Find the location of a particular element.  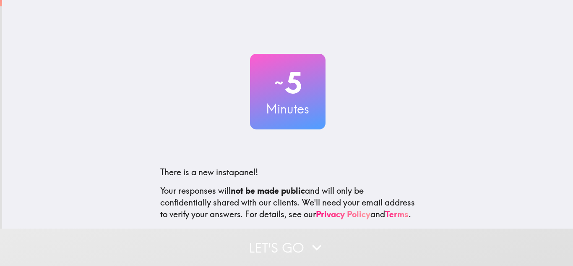

p: This invite is exclusively for you, please do not share it. Complete it soon because spots are li... is located at coordinates (288, 238).